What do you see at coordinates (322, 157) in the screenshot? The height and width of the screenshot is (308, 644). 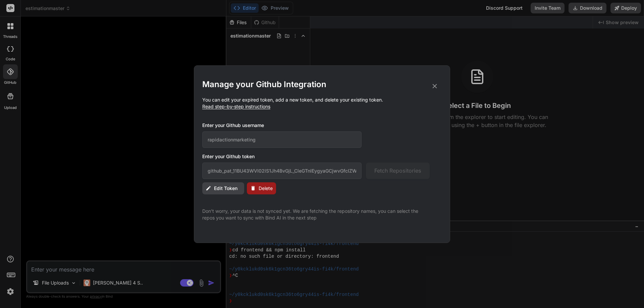 I see `h3: Enter your Github token` at bounding box center [322, 157].